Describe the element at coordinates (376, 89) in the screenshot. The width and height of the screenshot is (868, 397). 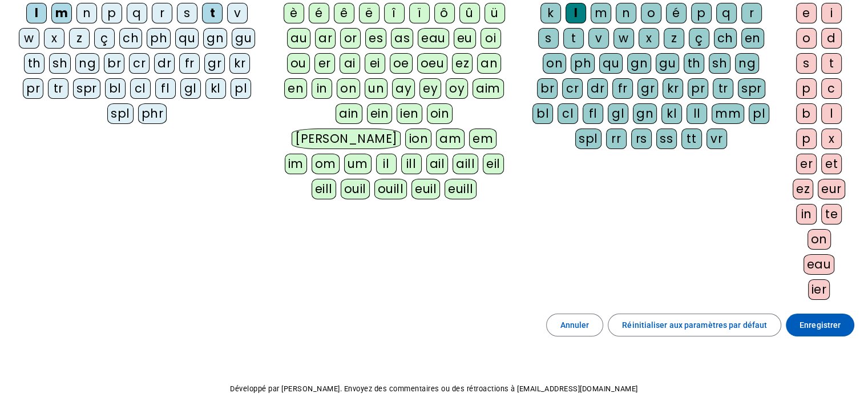
I see `div: un` at that location.